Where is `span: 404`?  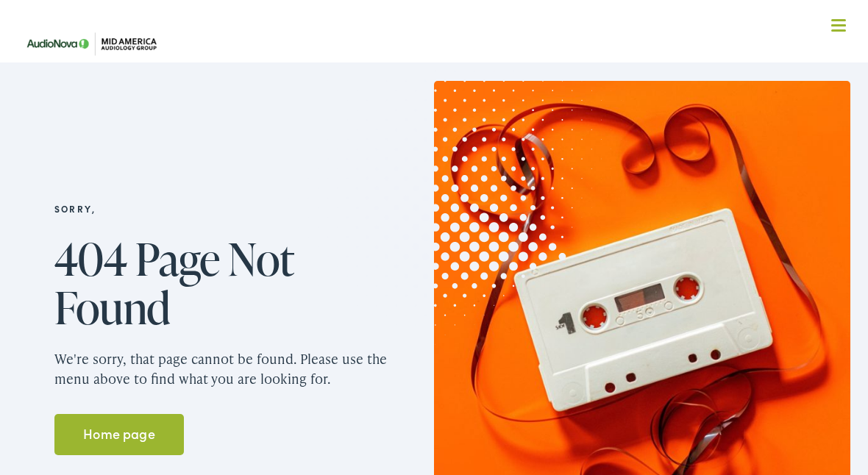
span: 404 is located at coordinates (91, 259).